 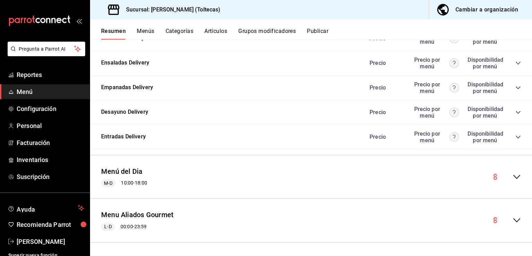 What do you see at coordinates (50, 108) in the screenshot?
I see `span: Configuración` at bounding box center [50, 108].